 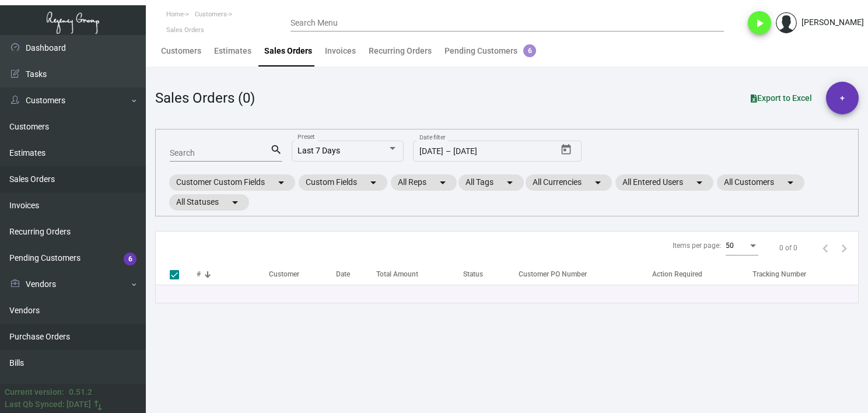 What do you see at coordinates (567, 150) in the screenshot?
I see `button: Open calendar` at bounding box center [567, 150].